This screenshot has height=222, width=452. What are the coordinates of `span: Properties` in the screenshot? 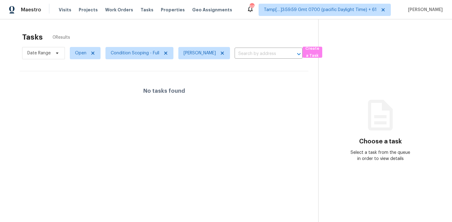 It's located at (173, 10).